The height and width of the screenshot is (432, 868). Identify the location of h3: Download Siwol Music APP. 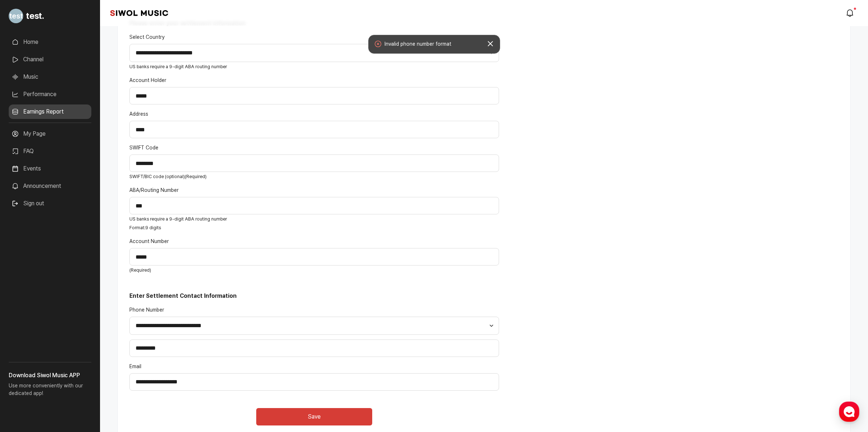
(50, 375).